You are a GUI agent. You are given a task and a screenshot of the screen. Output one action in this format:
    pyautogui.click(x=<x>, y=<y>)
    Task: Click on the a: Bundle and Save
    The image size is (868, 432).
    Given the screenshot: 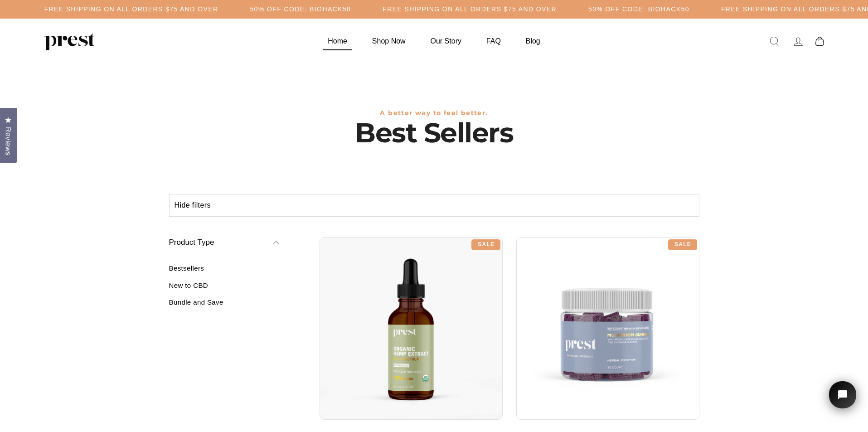 What is the action you would take?
    pyautogui.click(x=224, y=306)
    